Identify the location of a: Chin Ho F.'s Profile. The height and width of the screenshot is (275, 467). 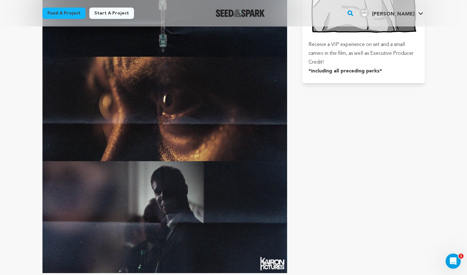
(391, 12).